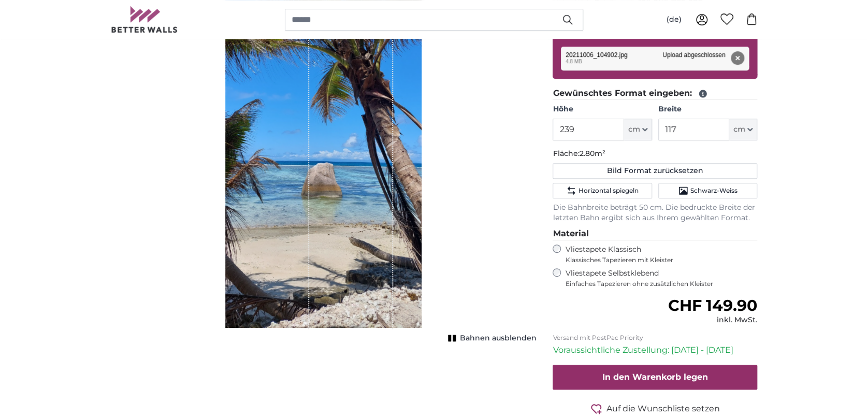  What do you see at coordinates (654, 338) in the screenshot?
I see `p: Versand mit PostPac Priority` at bounding box center [654, 338].